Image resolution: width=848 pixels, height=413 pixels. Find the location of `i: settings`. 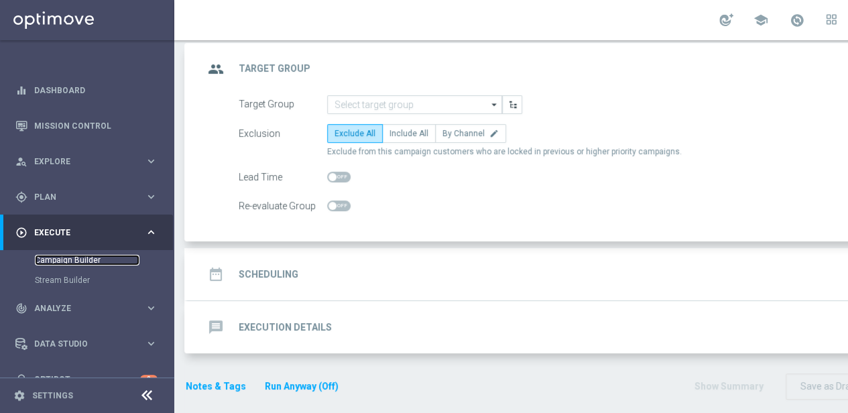

i: settings is located at coordinates (19, 396).